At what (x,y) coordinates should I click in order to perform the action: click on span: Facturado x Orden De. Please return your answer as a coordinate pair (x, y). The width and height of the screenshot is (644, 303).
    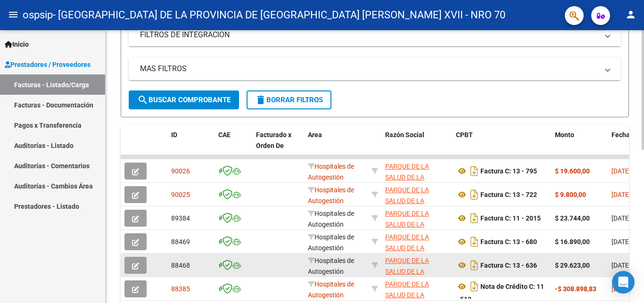
    Looking at the image, I should click on (274, 140).